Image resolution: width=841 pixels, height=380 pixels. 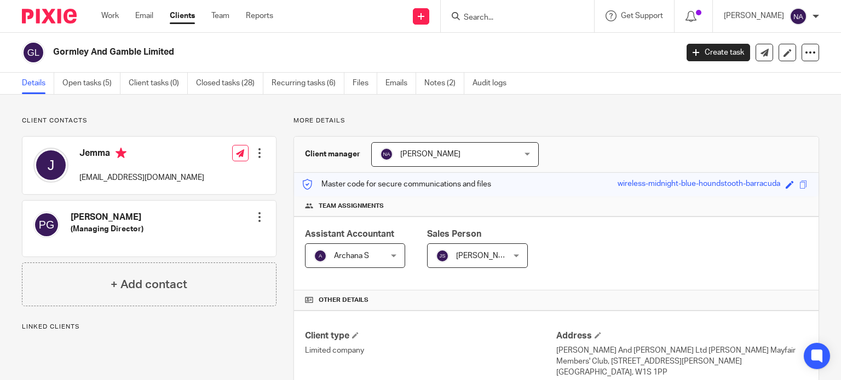 What do you see at coordinates (142, 154) in the screenshot?
I see `h4: Jemma` at bounding box center [142, 154].